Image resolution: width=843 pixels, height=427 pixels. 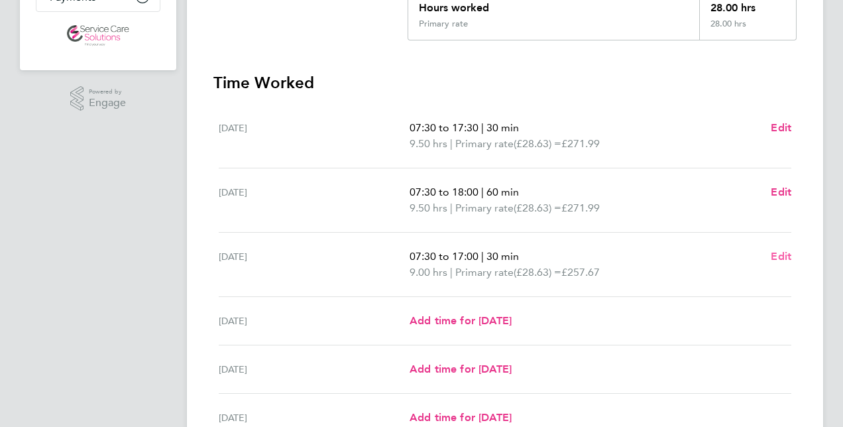 What do you see at coordinates (428, 272) in the screenshot?
I see `span: 9.00 hrs` at bounding box center [428, 272].